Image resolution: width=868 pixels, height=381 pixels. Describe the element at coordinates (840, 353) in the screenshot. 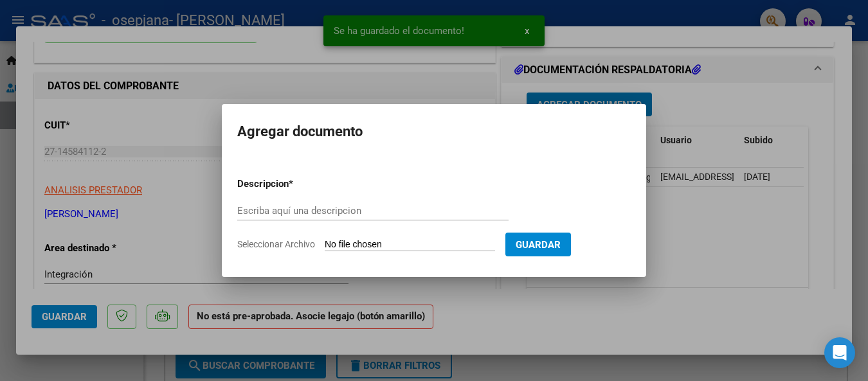

I see `div: Open Intercom Messenger` at that location.